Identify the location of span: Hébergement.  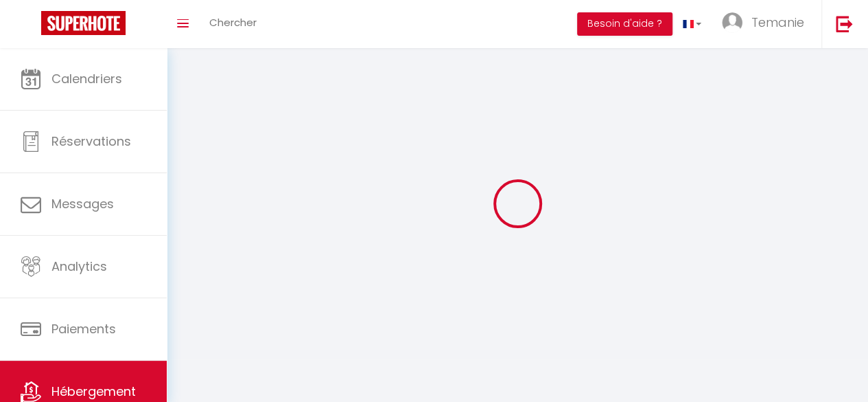
(93, 391).